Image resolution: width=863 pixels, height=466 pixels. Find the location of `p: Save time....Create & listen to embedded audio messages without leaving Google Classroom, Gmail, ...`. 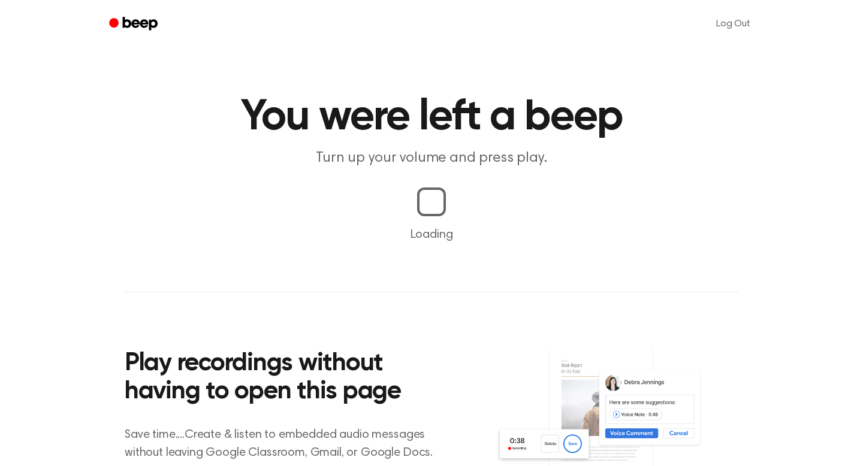

p: Save time....Create & listen to embedded audio messages without leaving Google Classroom, Gmail, ... is located at coordinates (286, 444).